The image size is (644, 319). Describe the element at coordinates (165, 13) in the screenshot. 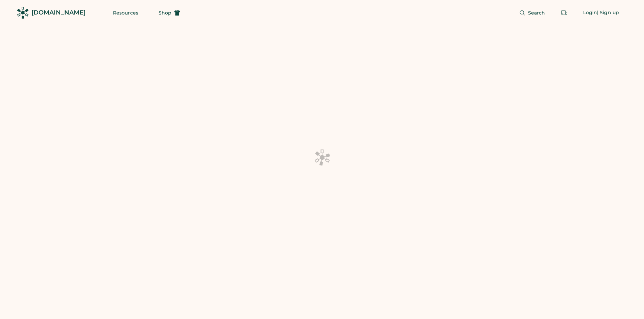

I see `span: Shop` at that location.